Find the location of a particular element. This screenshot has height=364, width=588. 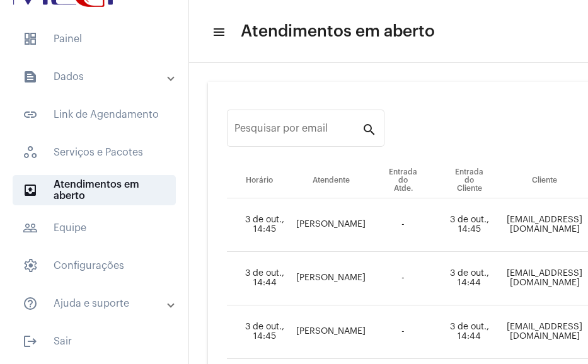

input: Pesquisar por email is located at coordinates (299, 131).